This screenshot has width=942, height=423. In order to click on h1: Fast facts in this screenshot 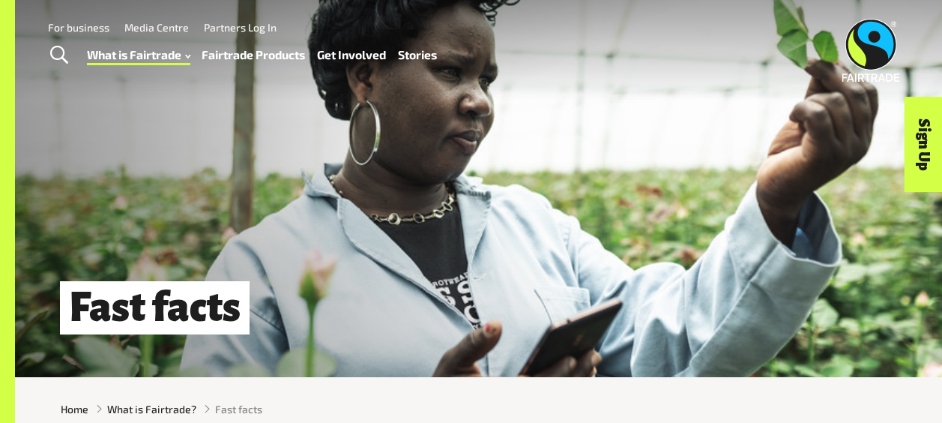, I will do `click(154, 307)`.